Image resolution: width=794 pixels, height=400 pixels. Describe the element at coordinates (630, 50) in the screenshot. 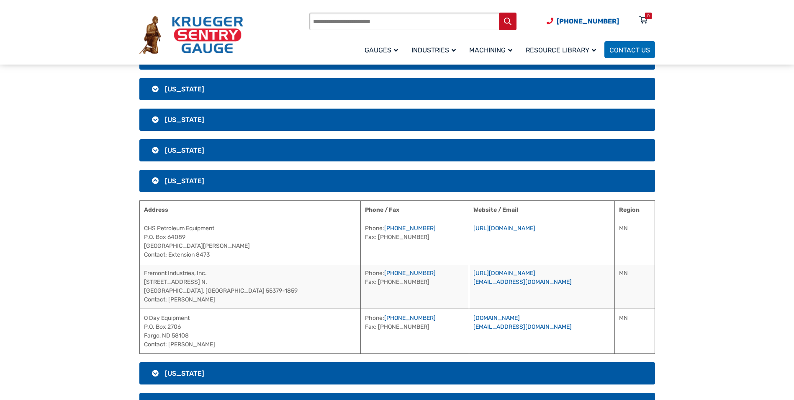

I see `span: Contact Us` at that location.